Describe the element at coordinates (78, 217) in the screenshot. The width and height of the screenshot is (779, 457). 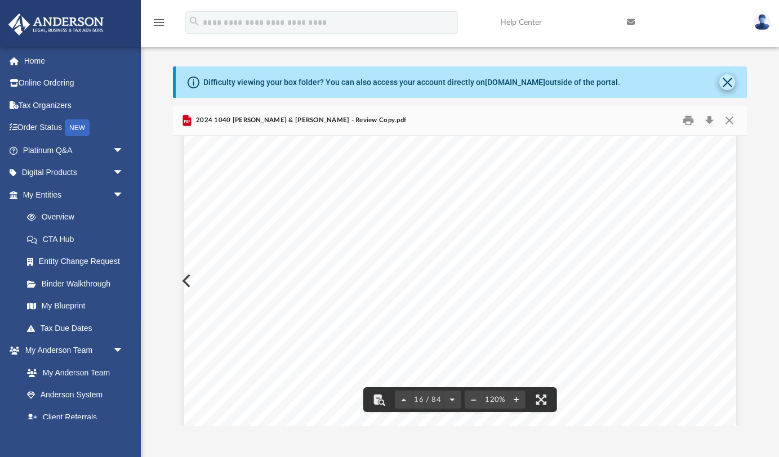
I see `a: Overview` at that location.